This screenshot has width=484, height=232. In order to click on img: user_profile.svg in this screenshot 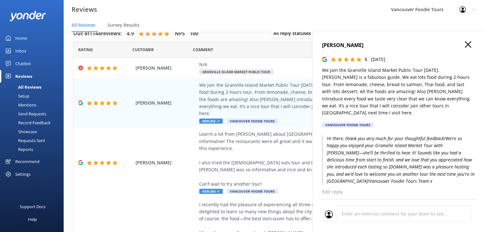, I will do `click(328, 214)`.